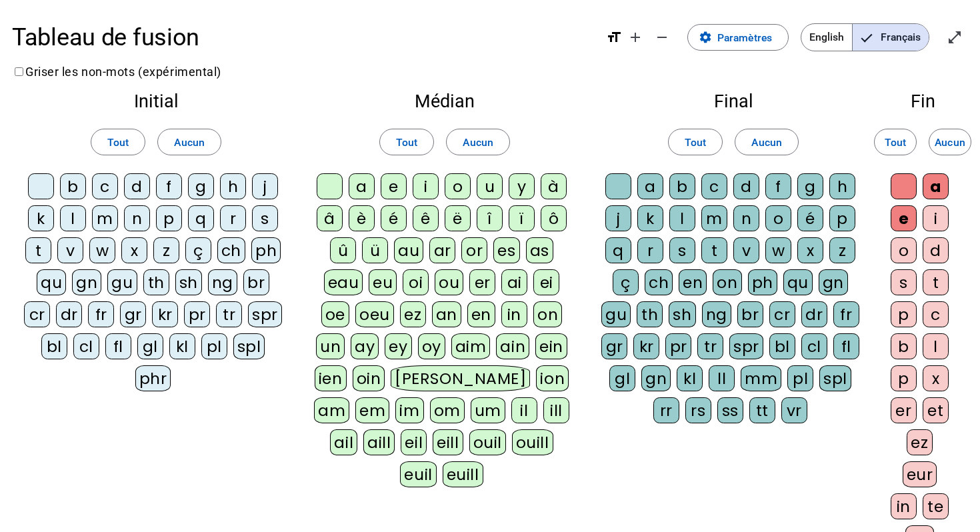  What do you see at coordinates (521, 186) in the screenshot?
I see `div: y` at bounding box center [521, 186].